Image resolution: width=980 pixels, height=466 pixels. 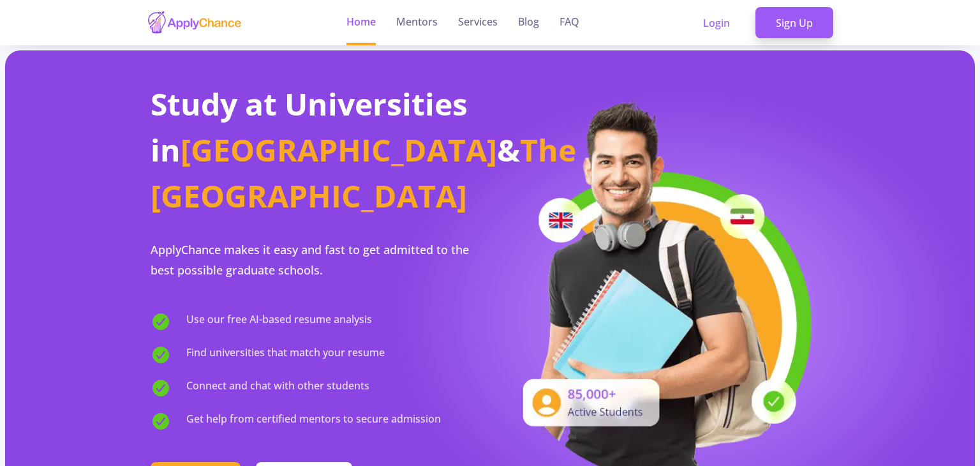 What do you see at coordinates (309, 127) in the screenshot?
I see `span: Study at Universities in` at bounding box center [309, 127].